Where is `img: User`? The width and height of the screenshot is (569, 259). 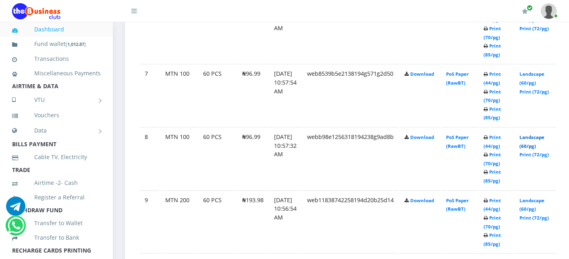 img: User is located at coordinates (549, 11).